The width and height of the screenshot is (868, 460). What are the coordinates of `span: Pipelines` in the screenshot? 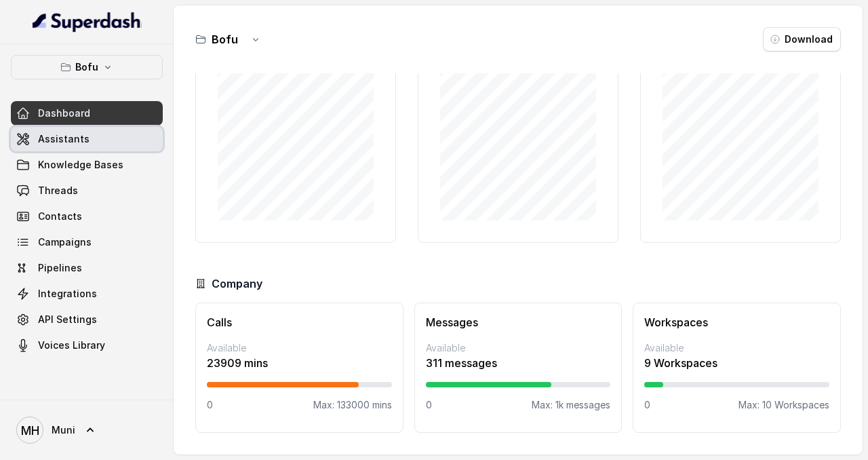 It's located at (60, 268).